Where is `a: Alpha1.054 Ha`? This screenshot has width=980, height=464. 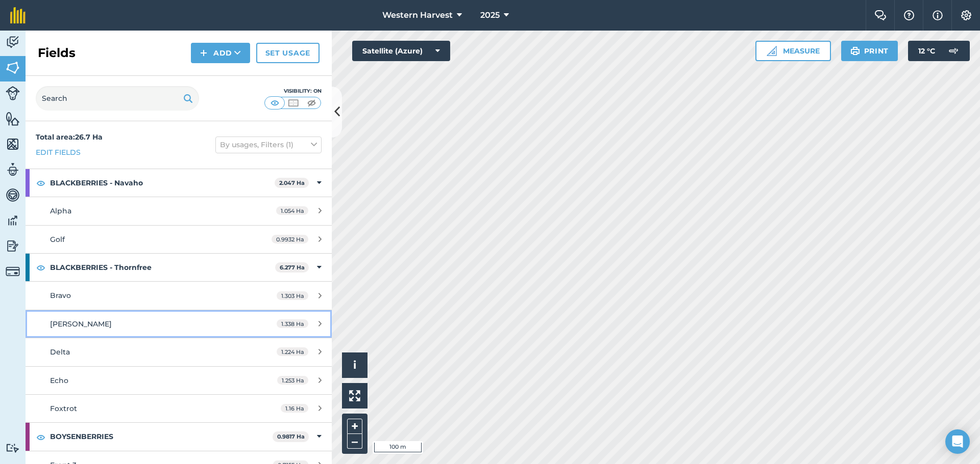
a: Alpha1.054 Ha is located at coordinates (179, 211).